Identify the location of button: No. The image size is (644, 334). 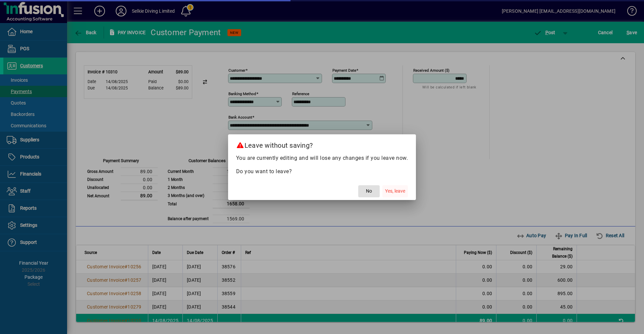
(369, 191).